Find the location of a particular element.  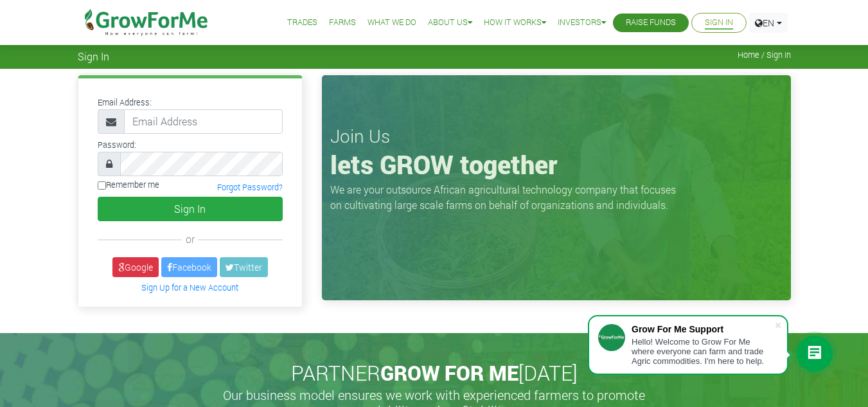

a: EN is located at coordinates (768, 22).